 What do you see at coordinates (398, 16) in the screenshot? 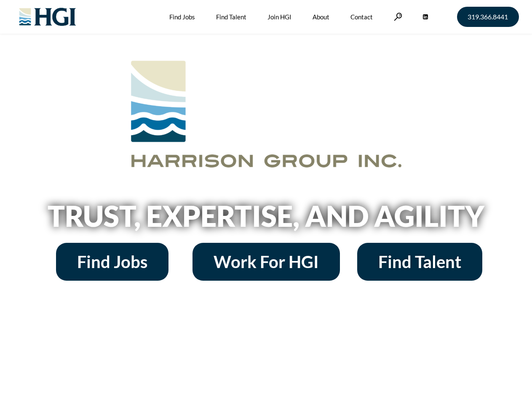
I see `a: Search` at bounding box center [398, 16].